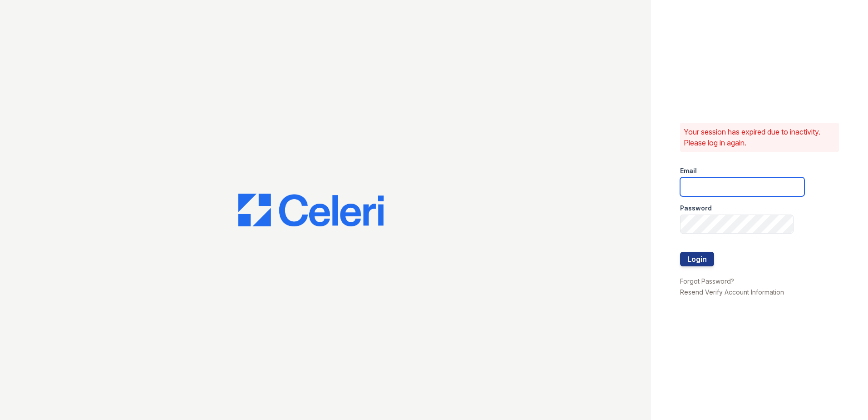 The image size is (868, 420). What do you see at coordinates (696, 208) in the screenshot?
I see `label: Password` at bounding box center [696, 208].